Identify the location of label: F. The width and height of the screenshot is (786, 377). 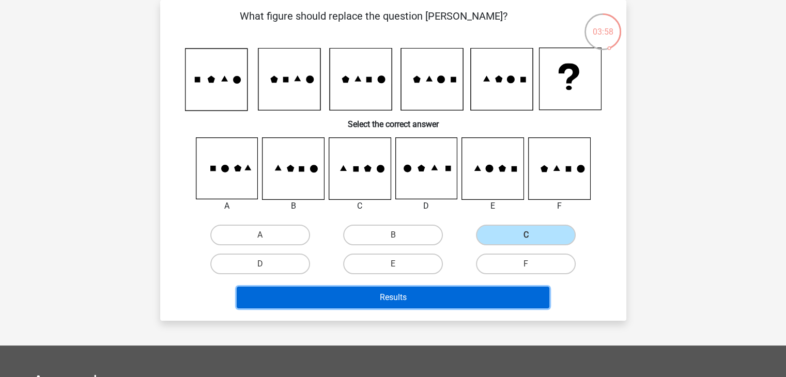
(526, 264).